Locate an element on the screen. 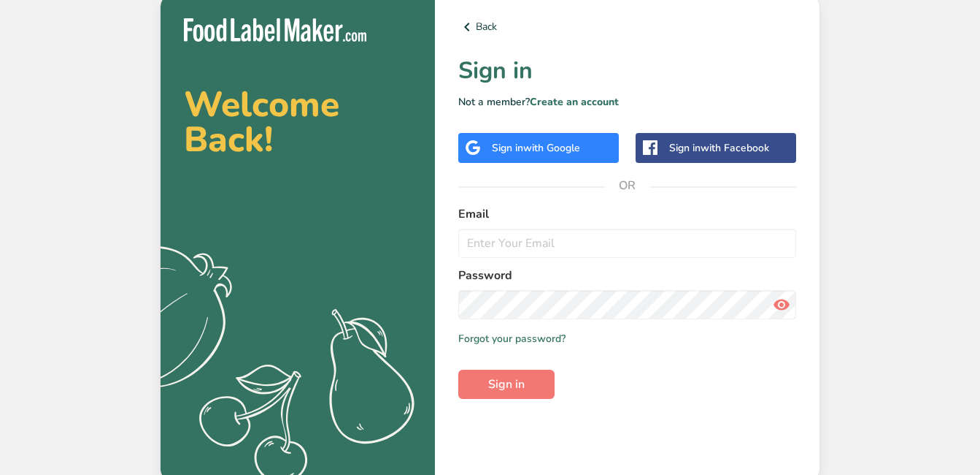 The width and height of the screenshot is (980, 475). span: OR is located at coordinates (627, 186).